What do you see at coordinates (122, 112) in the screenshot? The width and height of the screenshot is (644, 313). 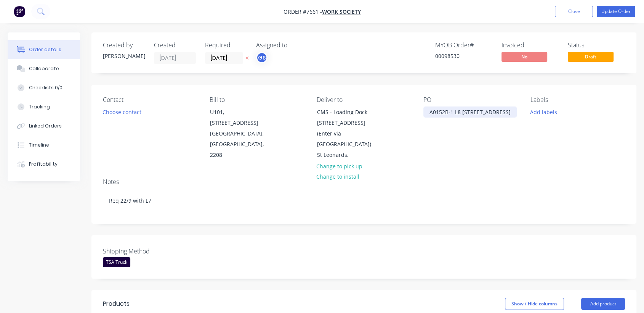 I see `button: Choose contact` at bounding box center [122, 112].